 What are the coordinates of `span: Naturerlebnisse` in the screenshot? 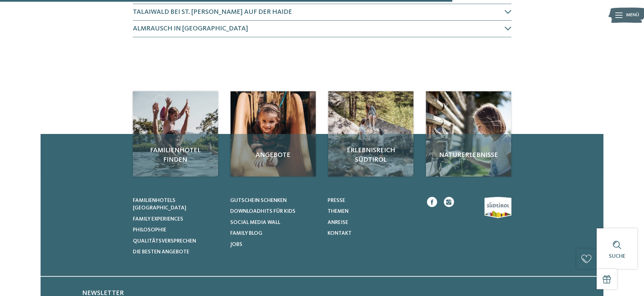 It's located at (469, 155).